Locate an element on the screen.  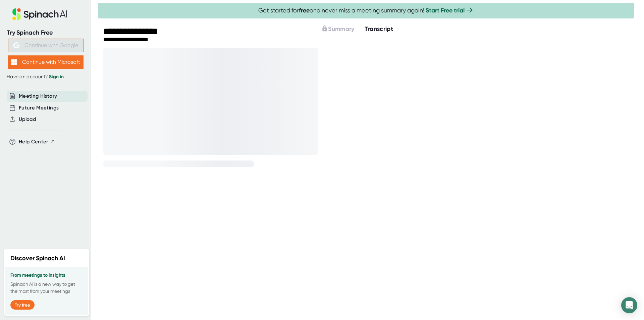
a: Start Free trial is located at coordinates (445, 10).